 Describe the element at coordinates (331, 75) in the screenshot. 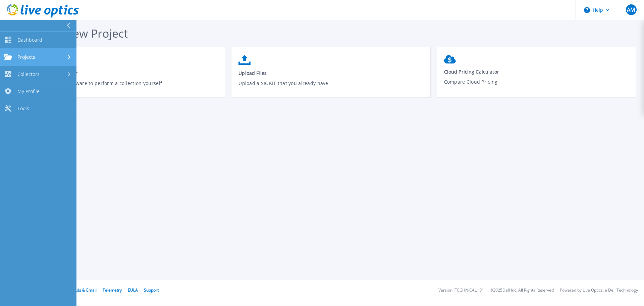

I see `a: Upload FilesUpload a SIOKIT that you already have` at that location.